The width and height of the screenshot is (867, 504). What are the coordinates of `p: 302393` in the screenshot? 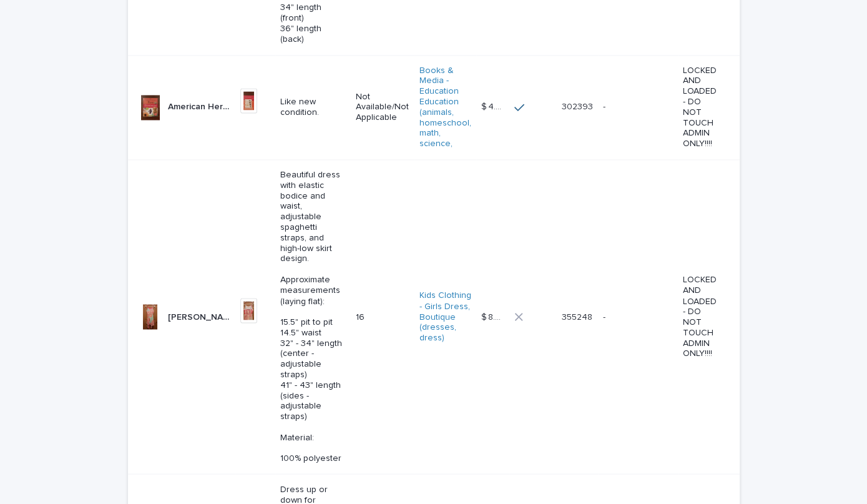 It's located at (578, 105).